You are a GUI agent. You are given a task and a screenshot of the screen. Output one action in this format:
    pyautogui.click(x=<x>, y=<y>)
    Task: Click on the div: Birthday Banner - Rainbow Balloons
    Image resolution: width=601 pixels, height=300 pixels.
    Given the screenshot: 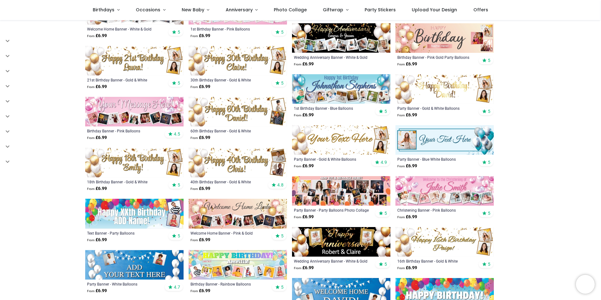 What is the action you would take?
    pyautogui.click(x=228, y=284)
    